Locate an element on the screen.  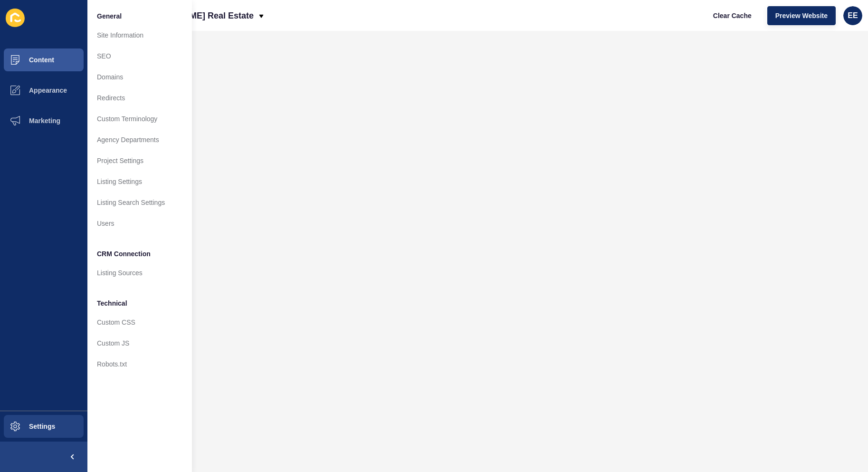
a: Users is located at coordinates (140, 223).